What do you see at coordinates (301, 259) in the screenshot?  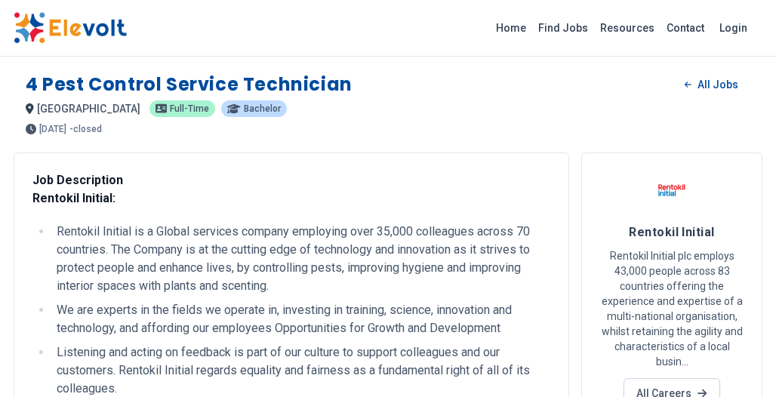 I see `li: Rentokil Initial is a Global services company employing over 35,000 colleagues across 70 countrie...` at bounding box center [301, 259].